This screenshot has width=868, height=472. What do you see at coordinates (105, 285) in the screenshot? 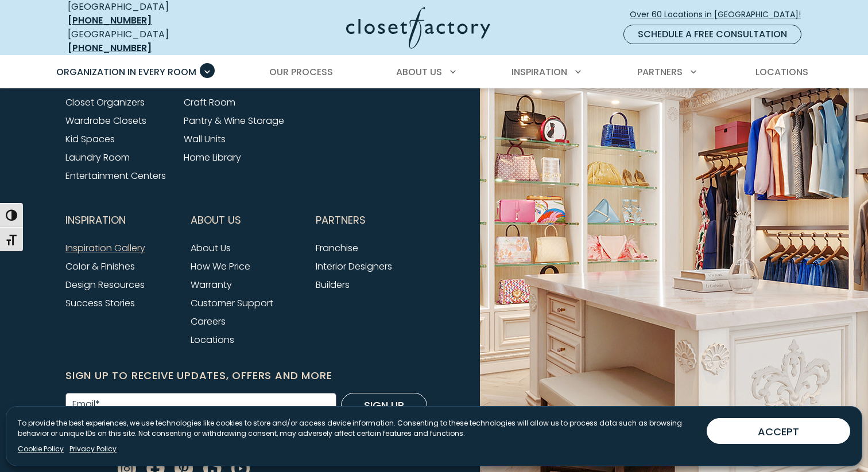
I see `a: Design Resources` at bounding box center [105, 285].